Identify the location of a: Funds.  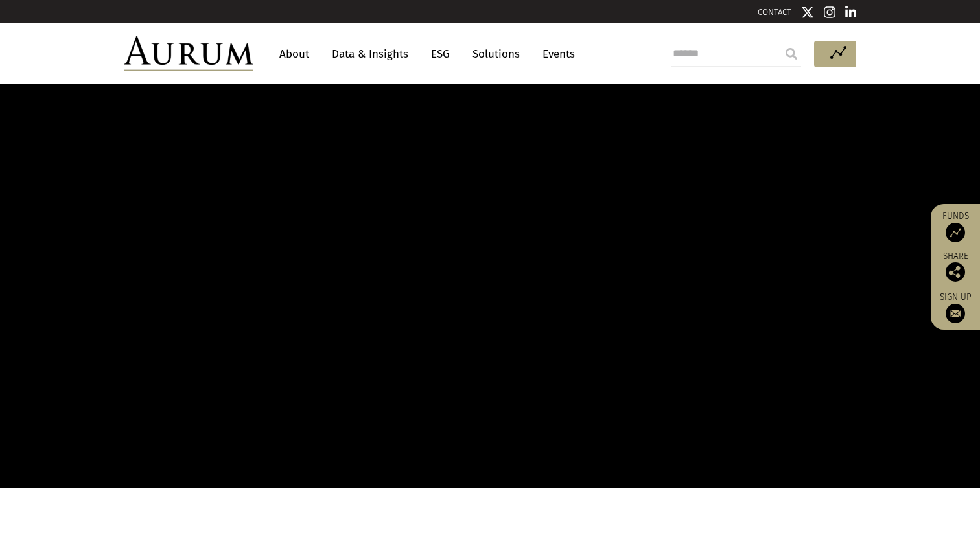
(955, 226).